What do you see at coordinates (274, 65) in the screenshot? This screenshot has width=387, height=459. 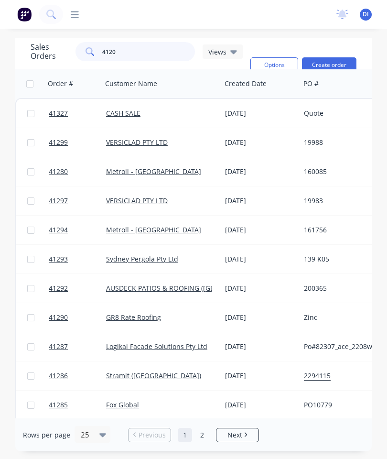 I see `button: Options` at bounding box center [274, 65].